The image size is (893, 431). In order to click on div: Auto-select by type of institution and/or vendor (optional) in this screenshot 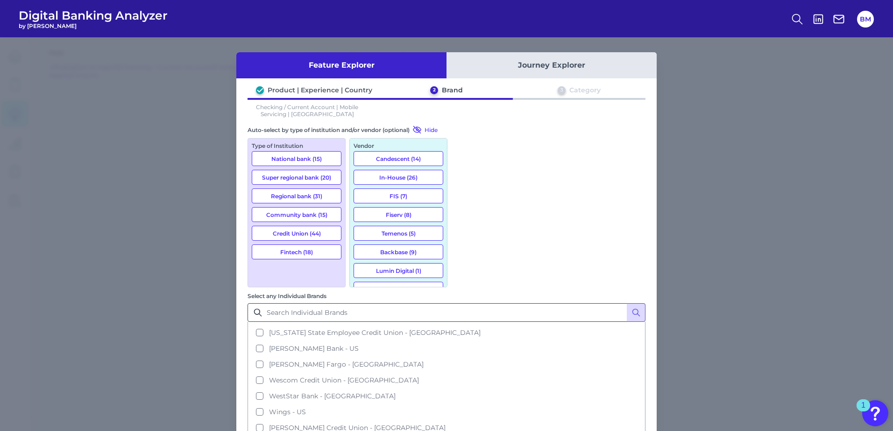, I will do `click(347, 130)`.